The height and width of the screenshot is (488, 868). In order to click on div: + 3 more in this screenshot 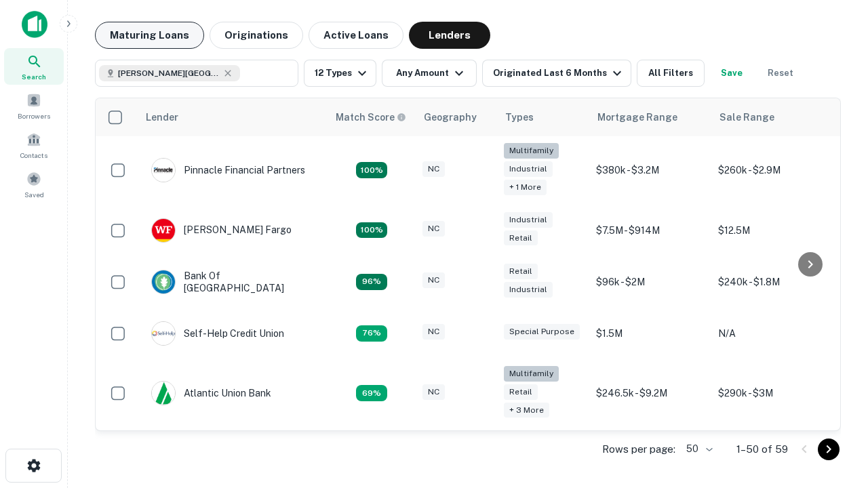, I will do `click(526, 410)`.